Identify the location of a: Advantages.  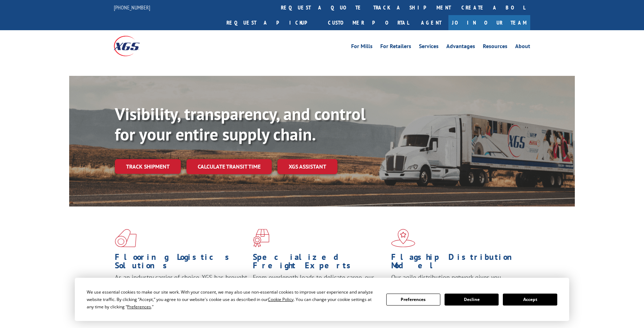
(461, 47).